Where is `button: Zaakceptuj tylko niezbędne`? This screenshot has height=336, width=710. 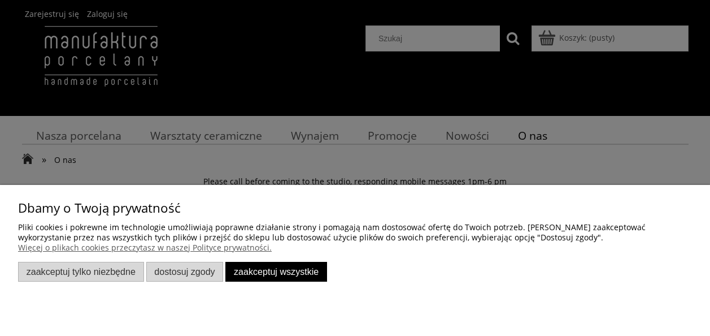 button: Zaakceptuj tylko niezbędne is located at coordinates (81, 271).